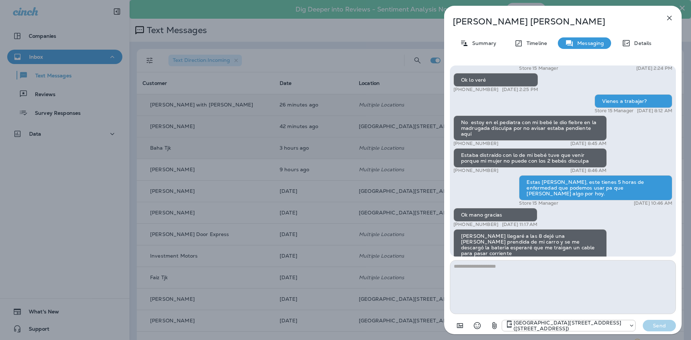  What do you see at coordinates (535, 43) in the screenshot?
I see `p: Timeline` at bounding box center [535, 43].